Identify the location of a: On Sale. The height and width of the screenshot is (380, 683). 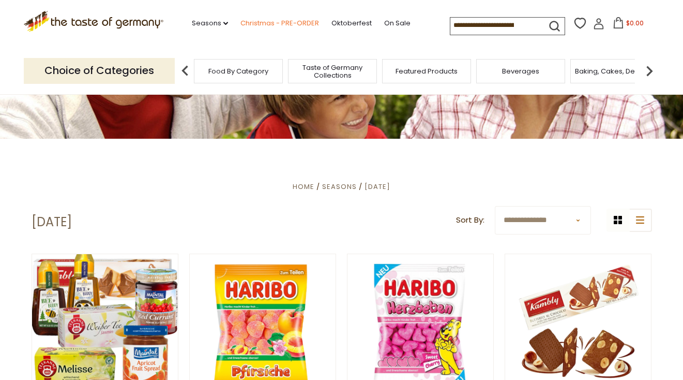
(397, 23).